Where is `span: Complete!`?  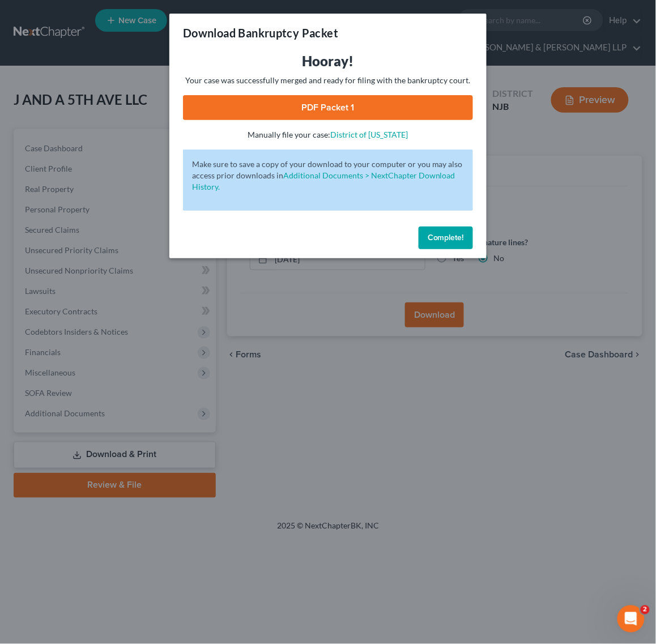 span: Complete! is located at coordinates (445, 237).